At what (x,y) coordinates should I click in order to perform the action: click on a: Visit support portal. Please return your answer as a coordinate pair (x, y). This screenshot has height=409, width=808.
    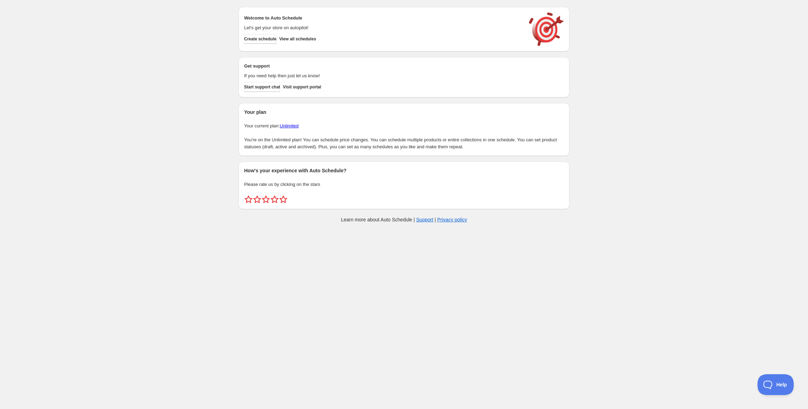
    Looking at the image, I should click on (302, 87).